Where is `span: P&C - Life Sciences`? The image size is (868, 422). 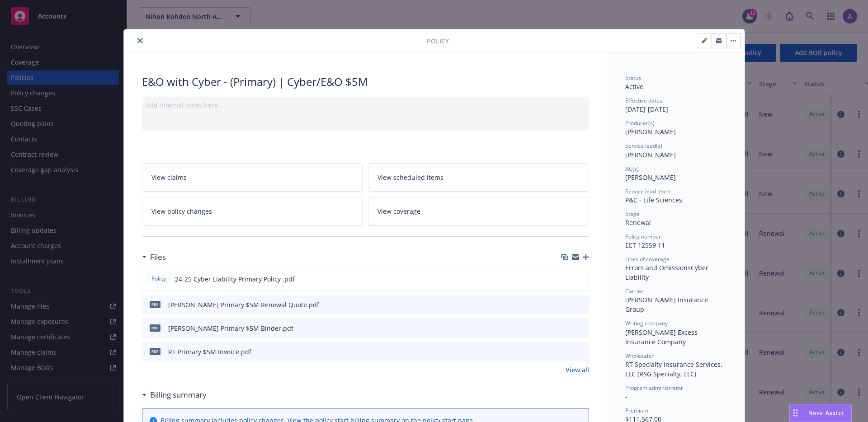
span: P&C - Life Sciences is located at coordinates (654, 199).